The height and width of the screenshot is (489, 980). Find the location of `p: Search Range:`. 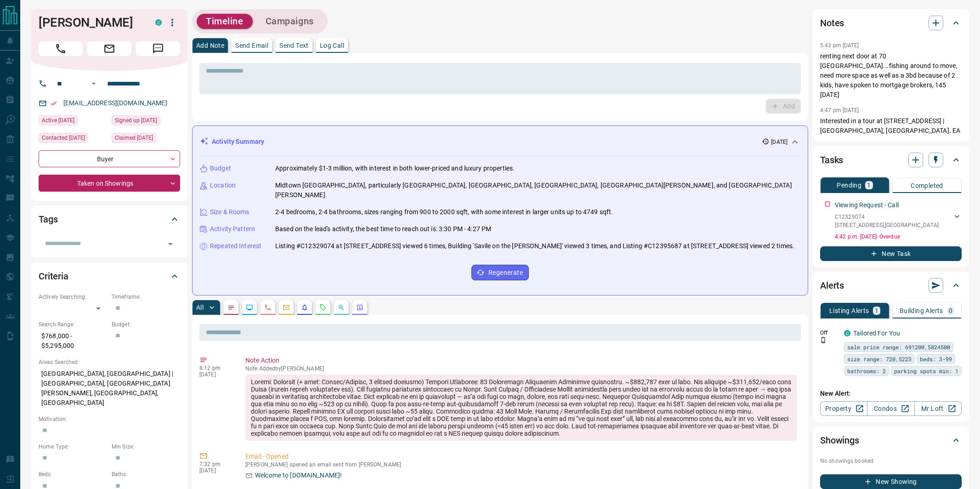

p: Search Range: is located at coordinates (73, 324).